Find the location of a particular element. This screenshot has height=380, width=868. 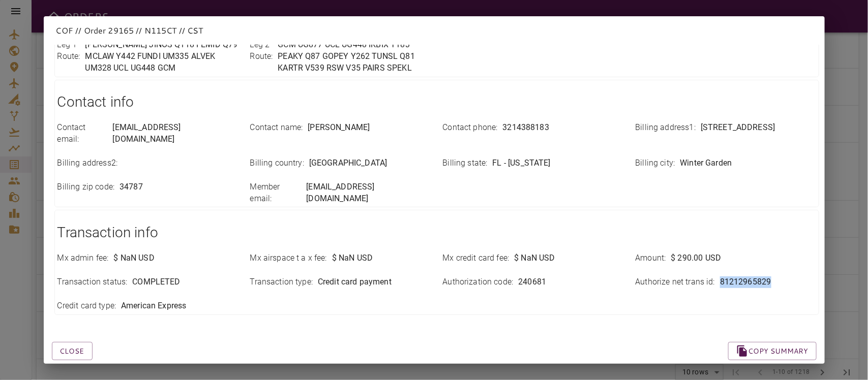

p: Mx airspace t a x fee : is located at coordinates (288, 258).